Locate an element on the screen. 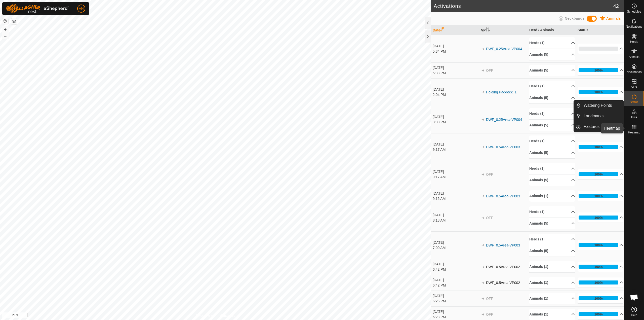 Image resolution: width=644 pixels, height=320 pixels. span: Notifications is located at coordinates (634, 27).